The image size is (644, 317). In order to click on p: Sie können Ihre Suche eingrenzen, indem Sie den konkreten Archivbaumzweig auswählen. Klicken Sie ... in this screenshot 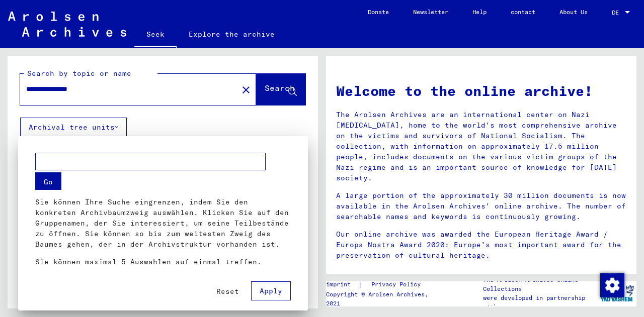, I will do `click(163, 223)`.